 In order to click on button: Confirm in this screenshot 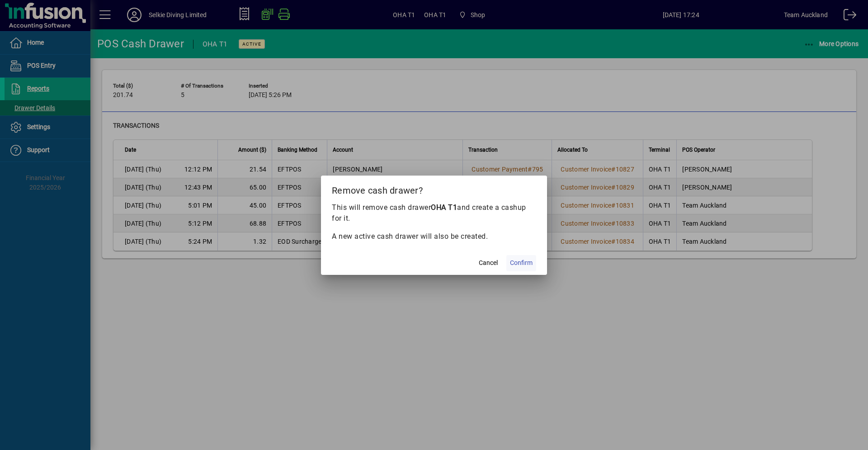, I will do `click(521, 264)`.